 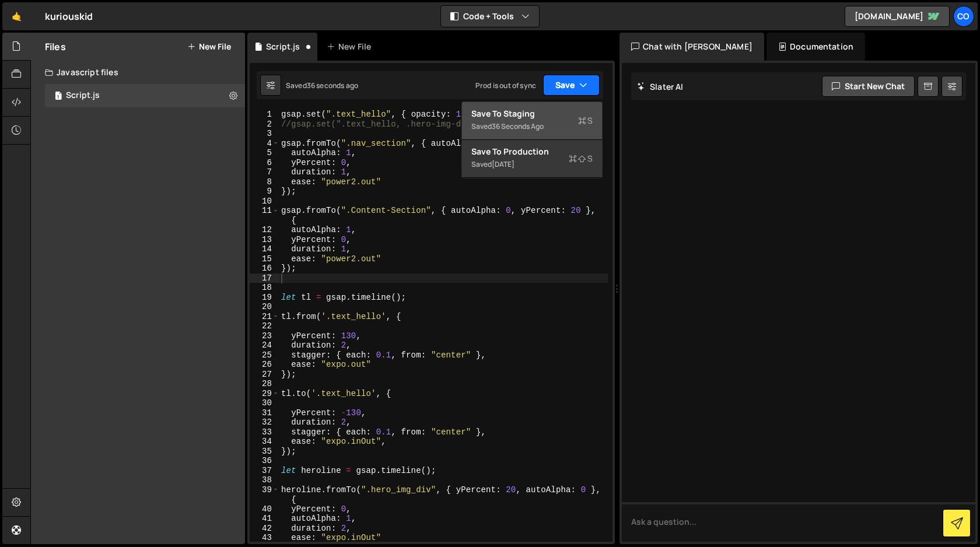 What do you see at coordinates (264, 201) in the screenshot?
I see `div: 10` at bounding box center [264, 201].